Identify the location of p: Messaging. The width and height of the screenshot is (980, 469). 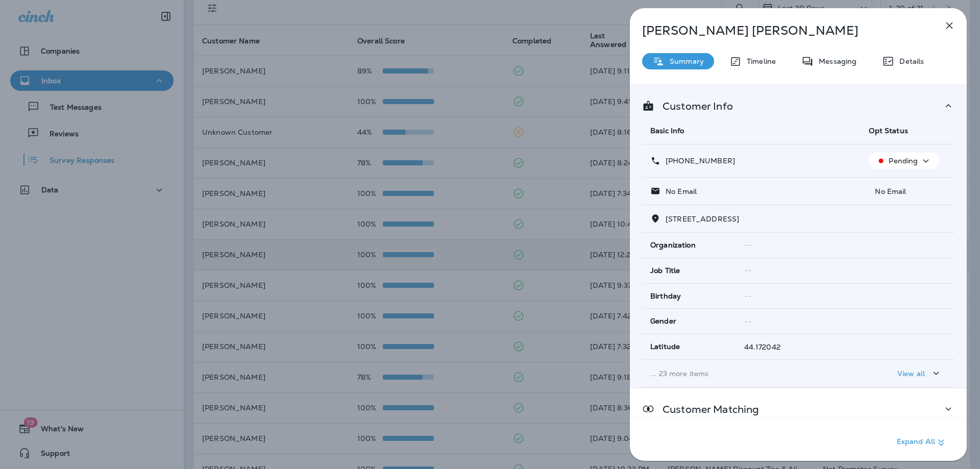
(835, 61).